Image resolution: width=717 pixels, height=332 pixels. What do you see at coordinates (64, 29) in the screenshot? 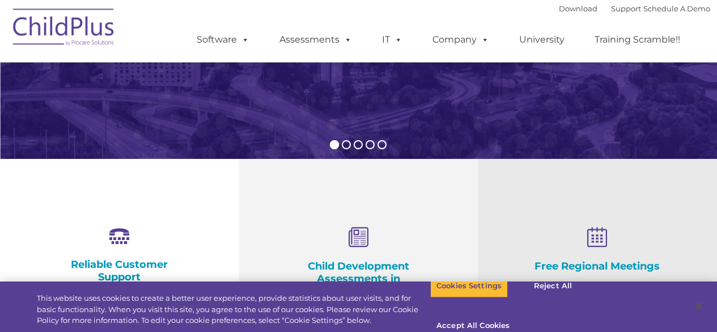
I see `img: ChildPlus by Procare Solutions` at bounding box center [64, 29].